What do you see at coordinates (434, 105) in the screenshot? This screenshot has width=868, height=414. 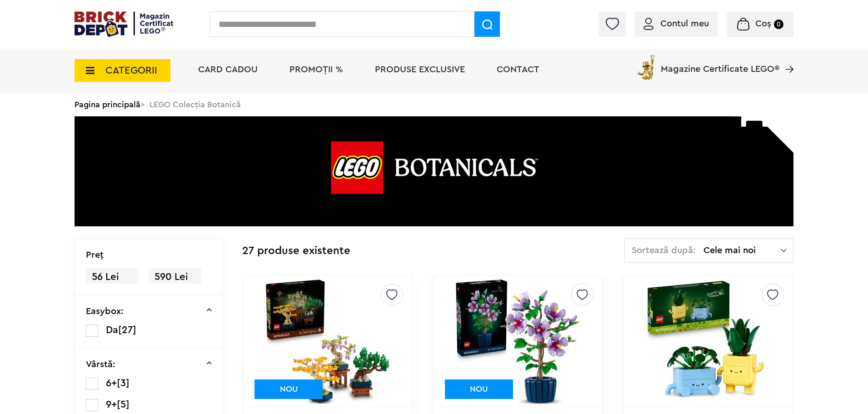 I see `div: > LEGO Colecția Botanică` at bounding box center [434, 105].